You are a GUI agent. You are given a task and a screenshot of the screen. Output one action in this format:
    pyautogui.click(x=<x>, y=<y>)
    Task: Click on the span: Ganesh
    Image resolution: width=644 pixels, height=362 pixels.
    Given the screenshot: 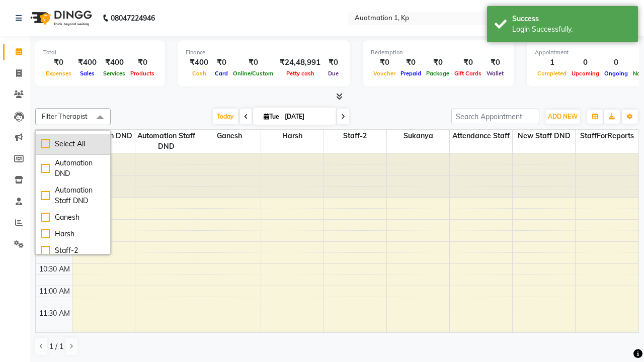 What is the action you would take?
    pyautogui.click(x=229, y=136)
    